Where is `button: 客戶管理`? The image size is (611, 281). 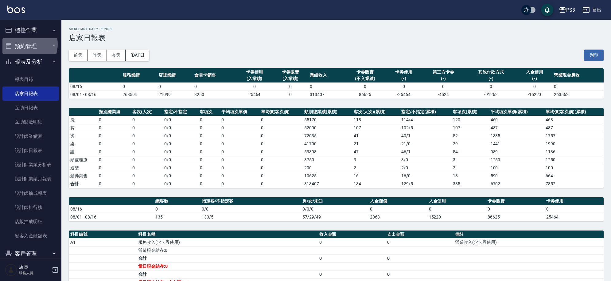 button: 客戶管理 is located at coordinates (31, 253).